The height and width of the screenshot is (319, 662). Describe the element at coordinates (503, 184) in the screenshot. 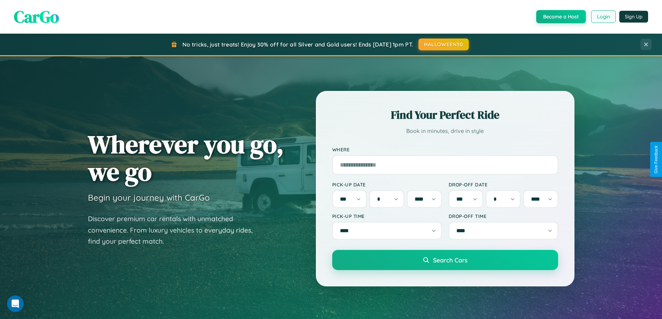

I see `label: Drop-off Date` at that location.